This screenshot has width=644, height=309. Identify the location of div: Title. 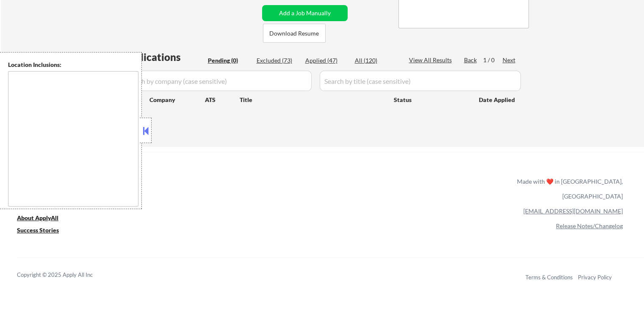
(312, 100).